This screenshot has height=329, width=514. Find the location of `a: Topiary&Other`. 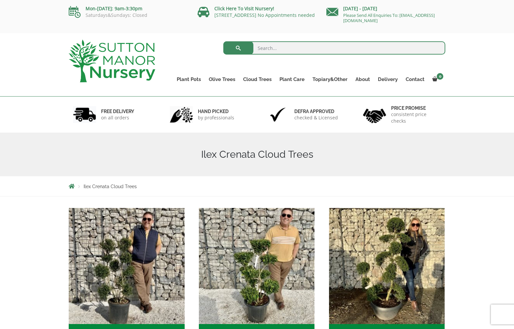

a: Topiary&Other is located at coordinates (330, 79).